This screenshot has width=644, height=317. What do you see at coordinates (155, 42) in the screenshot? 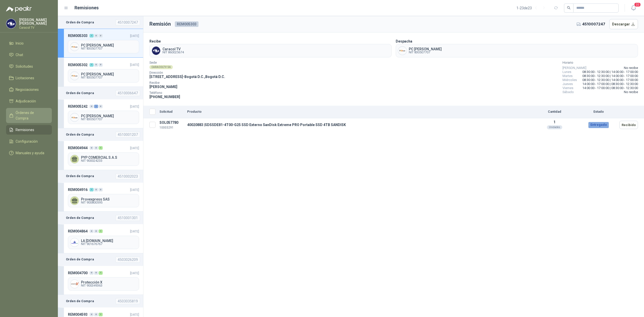
I see `b: Recibe` at bounding box center [155, 42].